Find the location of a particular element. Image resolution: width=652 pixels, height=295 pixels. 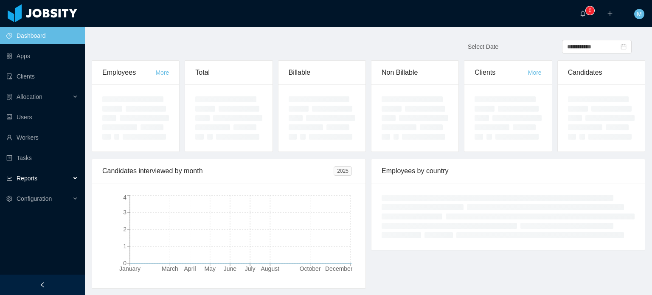

tspan: October is located at coordinates (310, 269).